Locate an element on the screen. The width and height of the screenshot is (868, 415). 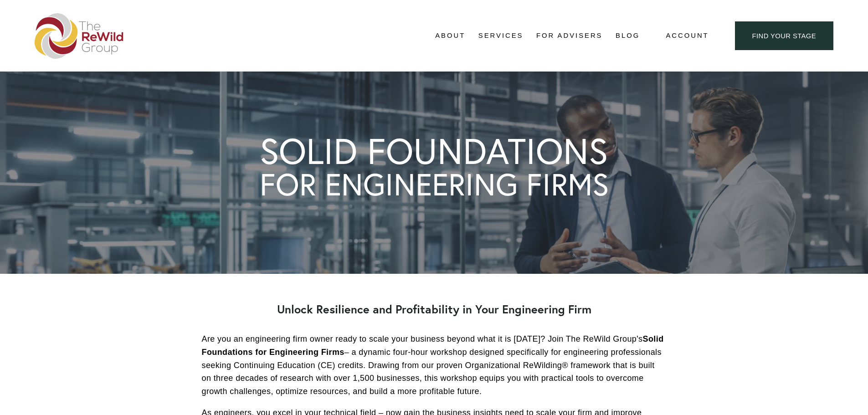
a: Blog is located at coordinates (627, 36).